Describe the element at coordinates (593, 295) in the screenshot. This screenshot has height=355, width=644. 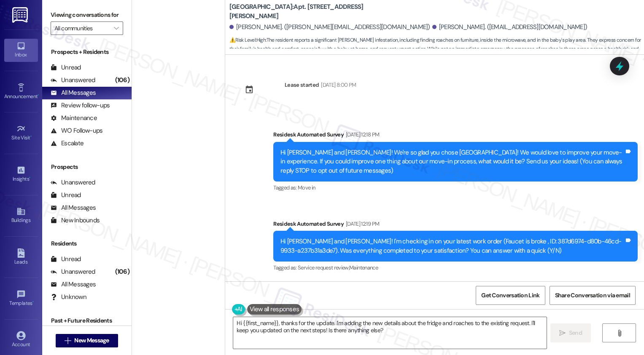
I see `button: Share Conversation via email` at that location.